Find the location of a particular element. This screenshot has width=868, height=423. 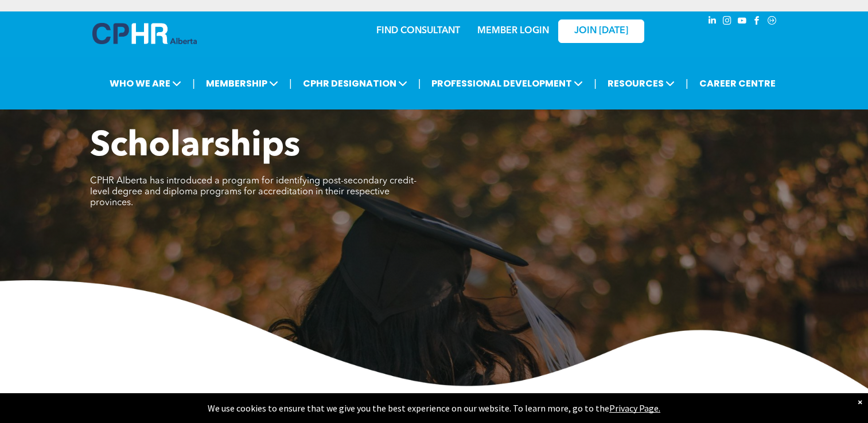

a: MEMBER LOGIN is located at coordinates (513, 31).